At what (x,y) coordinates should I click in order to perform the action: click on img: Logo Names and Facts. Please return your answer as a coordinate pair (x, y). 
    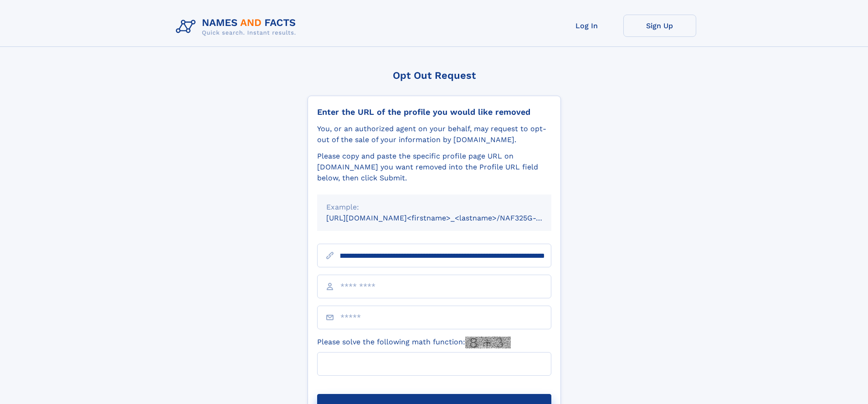
    Looking at the image, I should click on (238, 27).